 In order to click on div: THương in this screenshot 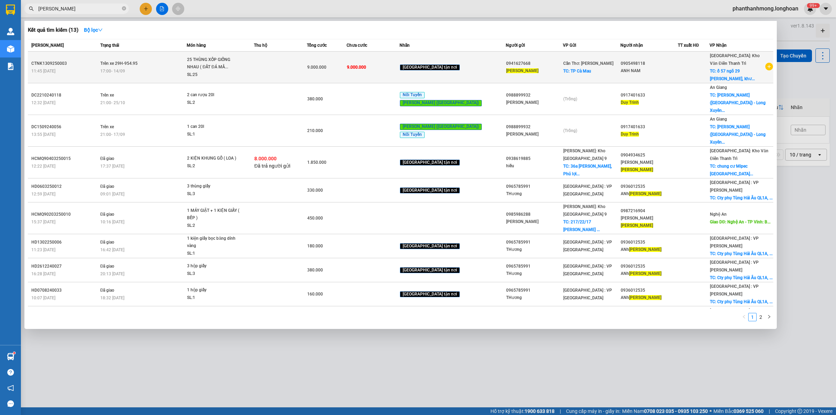, I will do `click(534, 297)`.